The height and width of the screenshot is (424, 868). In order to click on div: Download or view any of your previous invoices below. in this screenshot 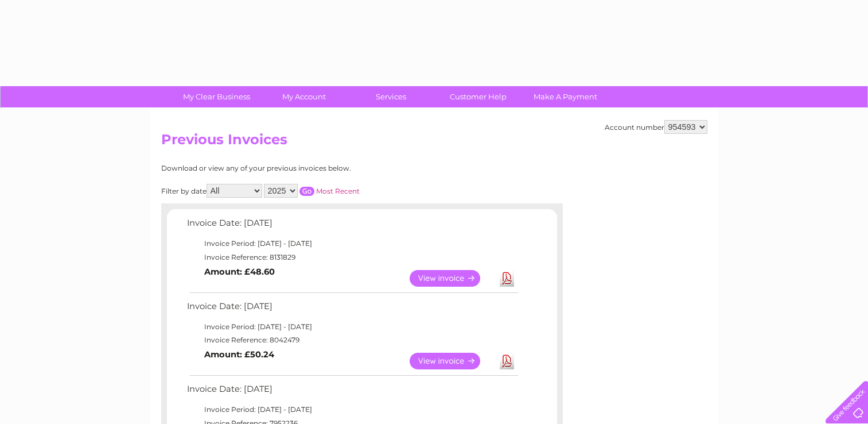, I will do `click(312, 169)`.